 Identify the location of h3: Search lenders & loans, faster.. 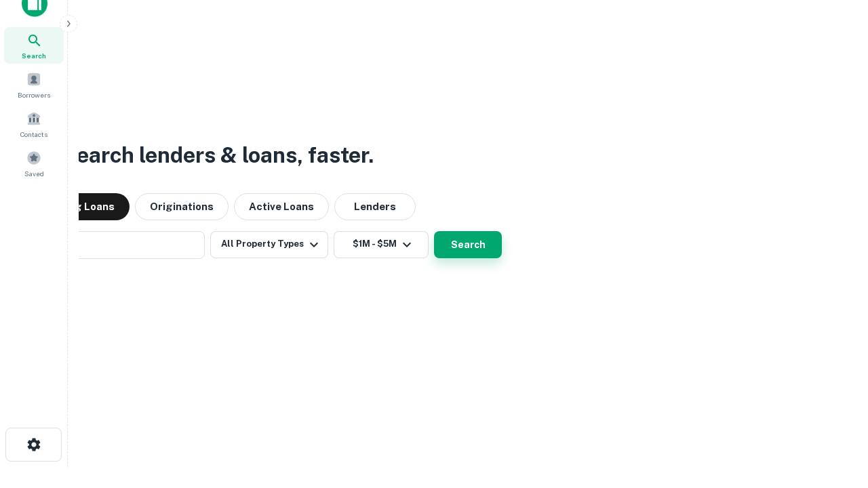
(218, 155).